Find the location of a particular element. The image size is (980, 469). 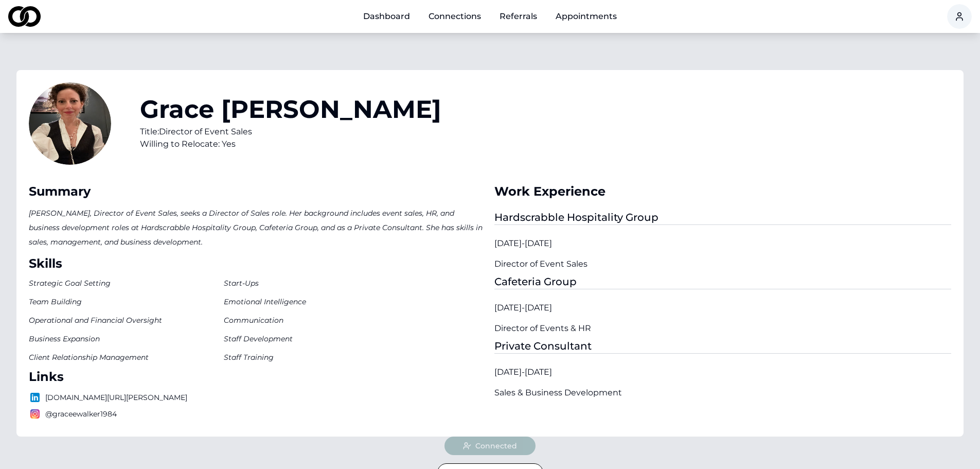

p: @graceewalker1984 is located at coordinates (258, 414).